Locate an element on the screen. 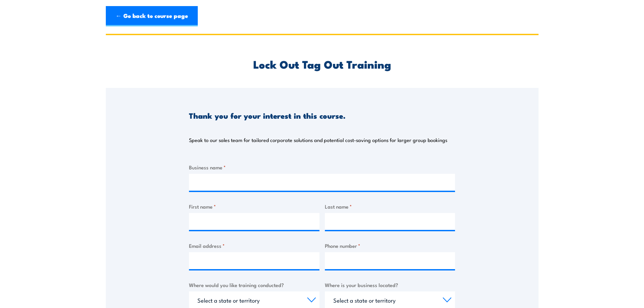 This screenshot has height=308, width=644. h3: Thank you for your interest in this course. is located at coordinates (267, 115).